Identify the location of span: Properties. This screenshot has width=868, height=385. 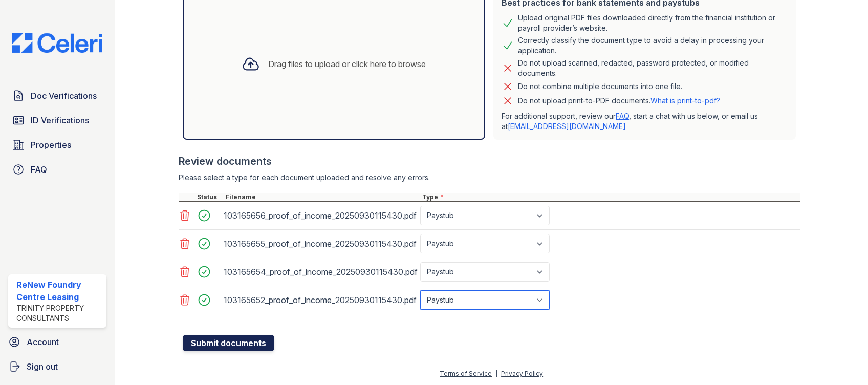
(51, 145).